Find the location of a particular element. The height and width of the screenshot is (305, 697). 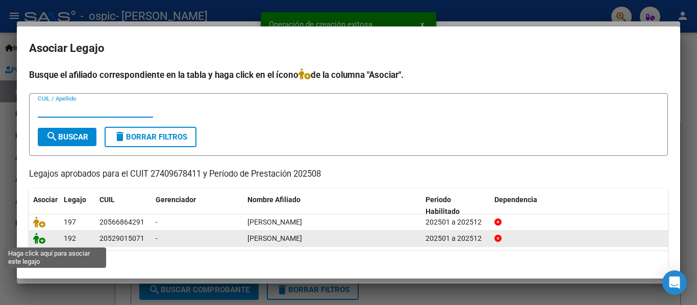

datatable-header-cell: Periodo Habilitado is located at coordinates (455, 206).